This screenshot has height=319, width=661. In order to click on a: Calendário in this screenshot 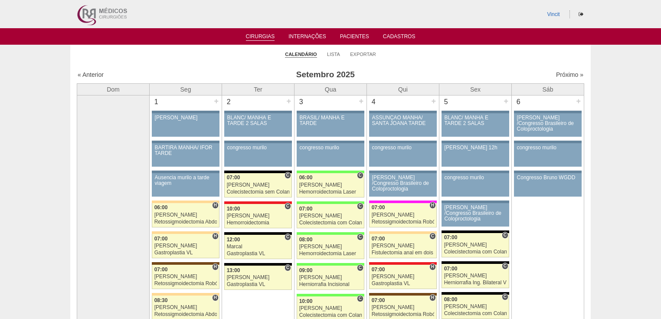, I will do `click(301, 54)`.